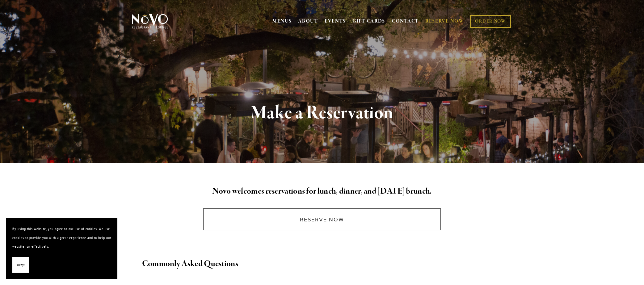  I want to click on span: Okay!, so click(21, 265).